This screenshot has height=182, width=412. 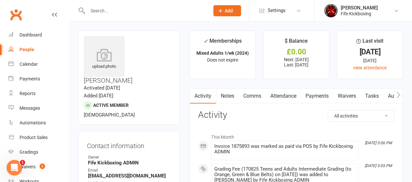 I want to click on a: Automations, so click(x=38, y=123).